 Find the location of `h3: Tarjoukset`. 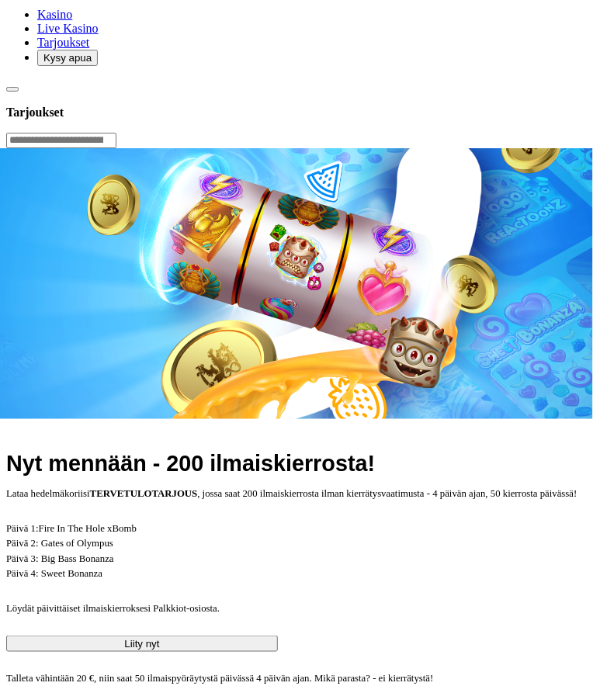

h3: Tarjoukset is located at coordinates (296, 112).